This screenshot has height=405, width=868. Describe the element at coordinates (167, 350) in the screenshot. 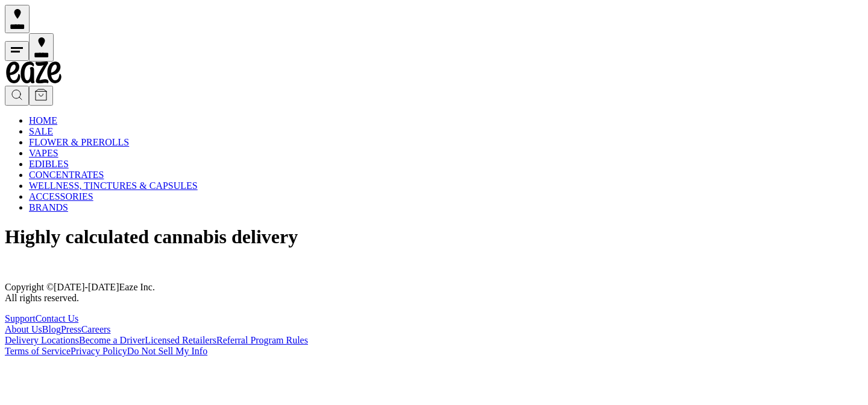

I see `a: Do Not Sell My Info` at that location.